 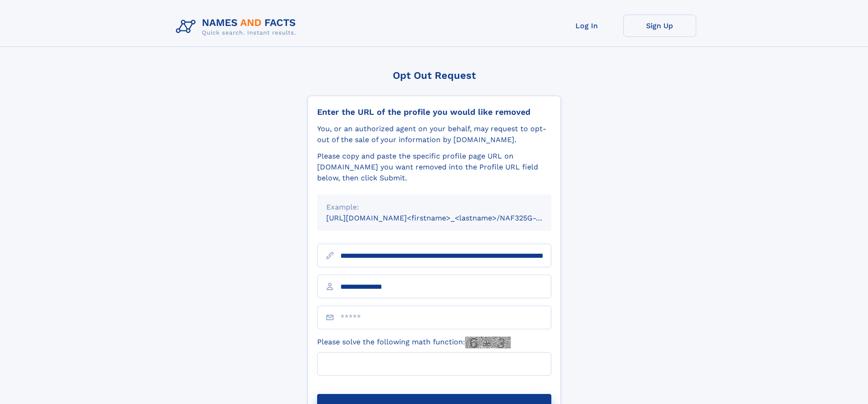 I want to click on img: Logo Names and Facts, so click(x=238, y=27).